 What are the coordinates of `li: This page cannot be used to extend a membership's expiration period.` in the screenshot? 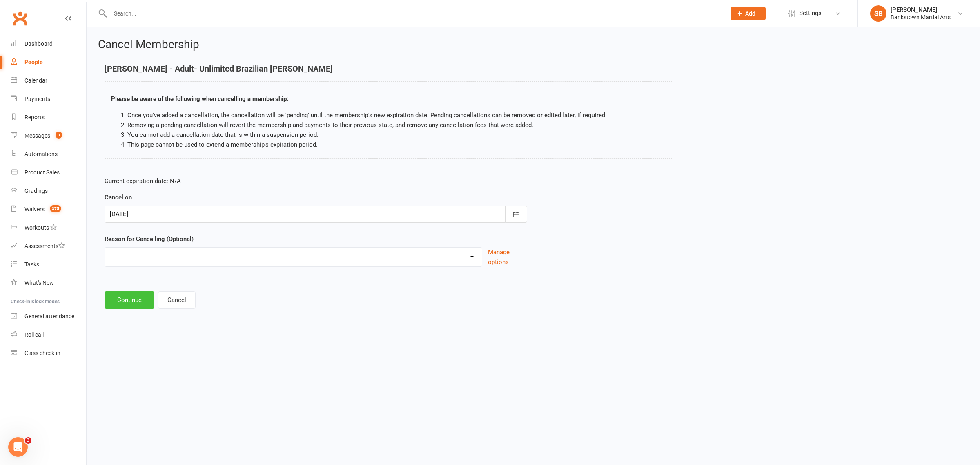 It's located at (397, 145).